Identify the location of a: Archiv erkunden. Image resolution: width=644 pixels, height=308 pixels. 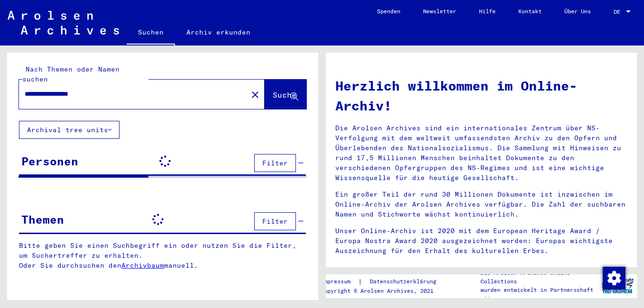
(218, 32).